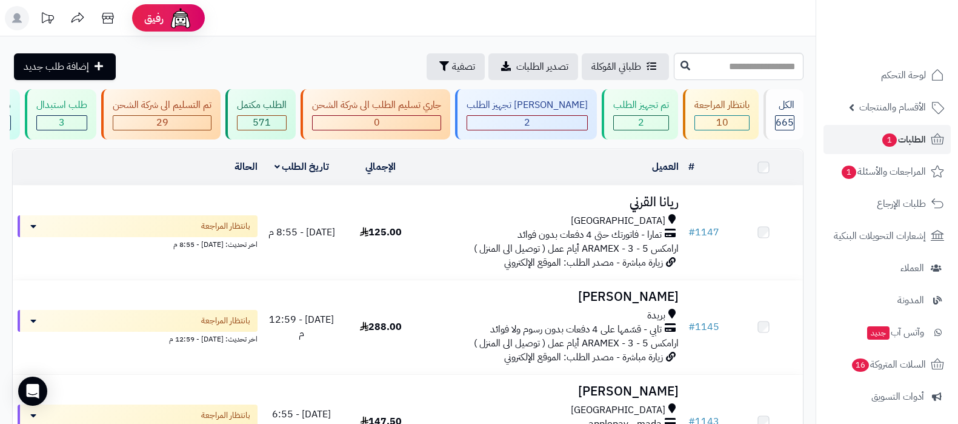 Image resolution: width=958 pixels, height=424 pixels. Describe the element at coordinates (162, 105) in the screenshot. I see `div: تم التسليم الى شركة الشحن` at that location.